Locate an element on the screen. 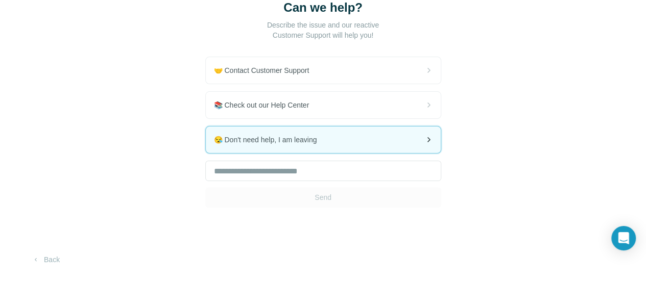  button: Back is located at coordinates (45, 260).